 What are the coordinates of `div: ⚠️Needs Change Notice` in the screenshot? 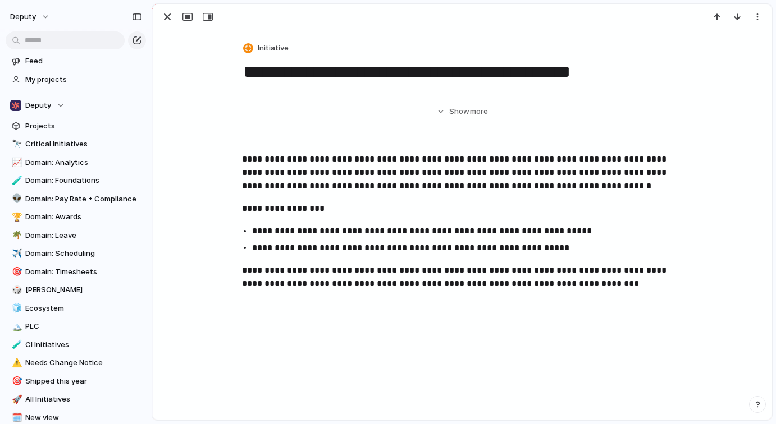 It's located at (76, 363).